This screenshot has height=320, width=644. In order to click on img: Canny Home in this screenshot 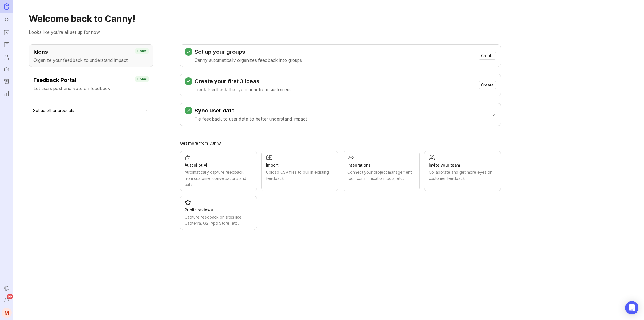, I will do `click(6, 6)`.